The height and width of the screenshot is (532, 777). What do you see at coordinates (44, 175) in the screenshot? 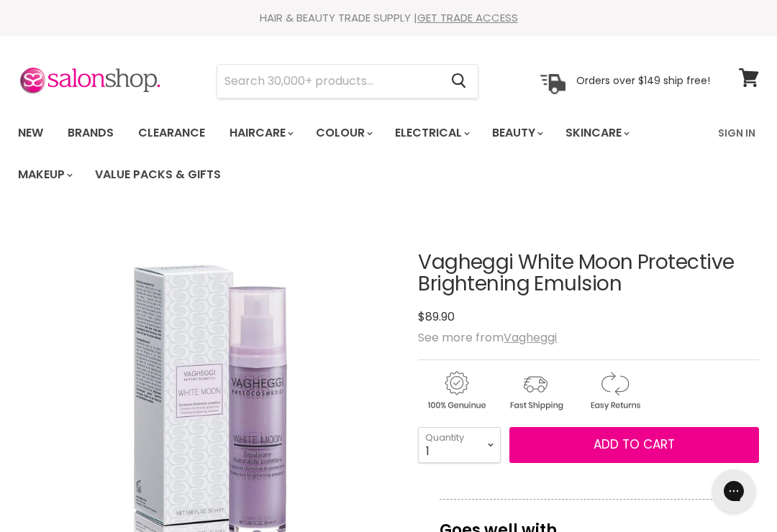
I see `a: Makeup` at bounding box center [44, 175].